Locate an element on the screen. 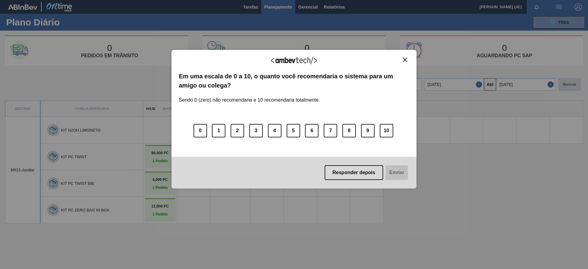 This screenshot has height=269, width=588. button: 7 is located at coordinates (330, 131).